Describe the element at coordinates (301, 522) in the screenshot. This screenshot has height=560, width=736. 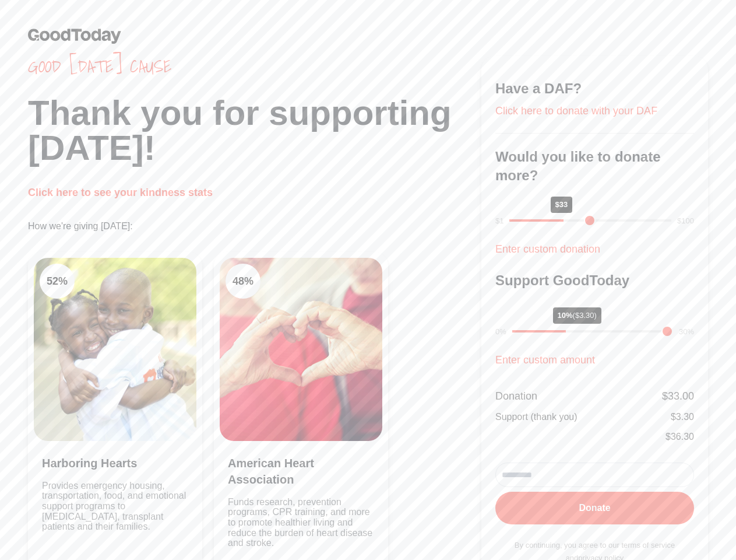
I see `p: Funds research, prevention programs, CPR training, and more to promote healthier living and reduc...` at that location.